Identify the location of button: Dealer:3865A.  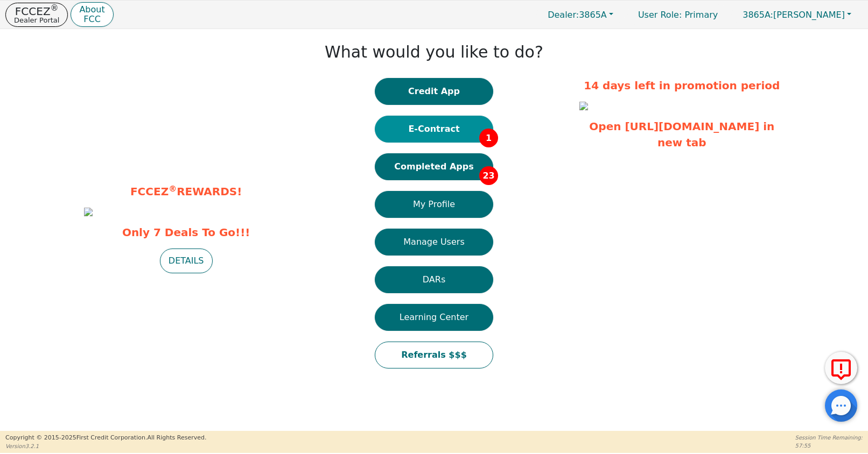
(580, 15).